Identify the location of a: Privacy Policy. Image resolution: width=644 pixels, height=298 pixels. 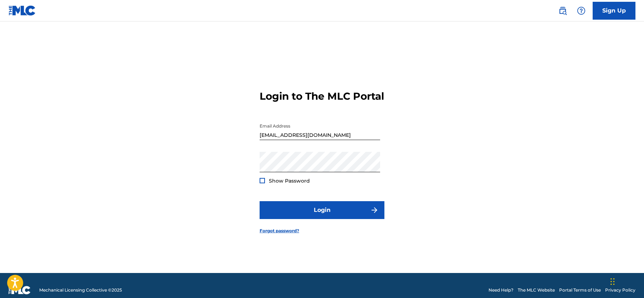
(620, 290).